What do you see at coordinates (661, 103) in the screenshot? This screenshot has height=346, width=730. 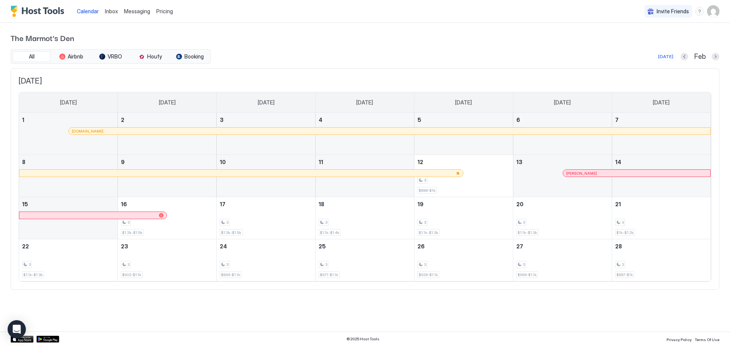 I see `a: Saturday` at bounding box center [661, 103].